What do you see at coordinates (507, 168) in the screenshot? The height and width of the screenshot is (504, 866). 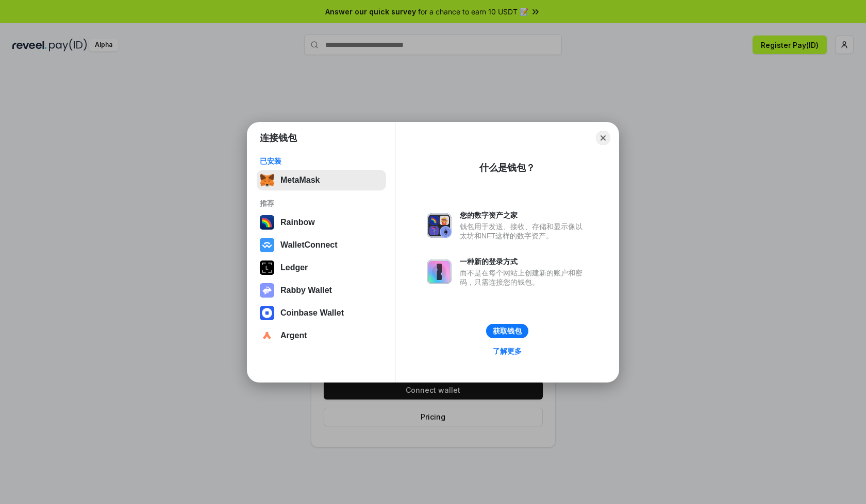 I see `div: 什么是钱包？` at bounding box center [507, 168].